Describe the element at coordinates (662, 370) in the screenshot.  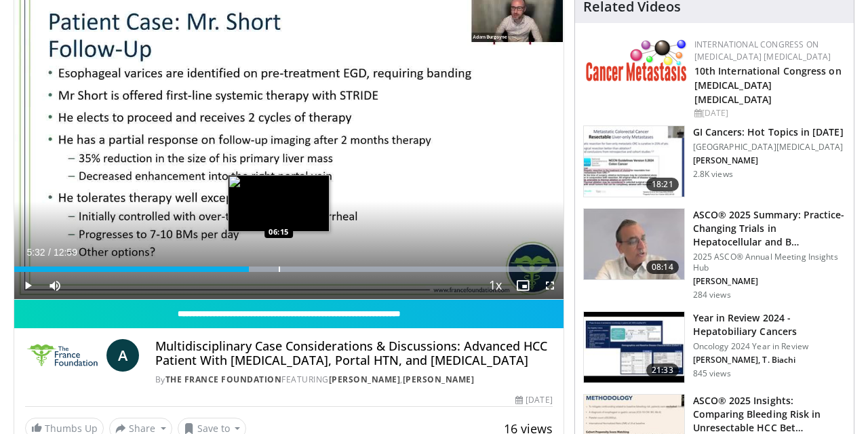
I see `span: 21:33` at that location.